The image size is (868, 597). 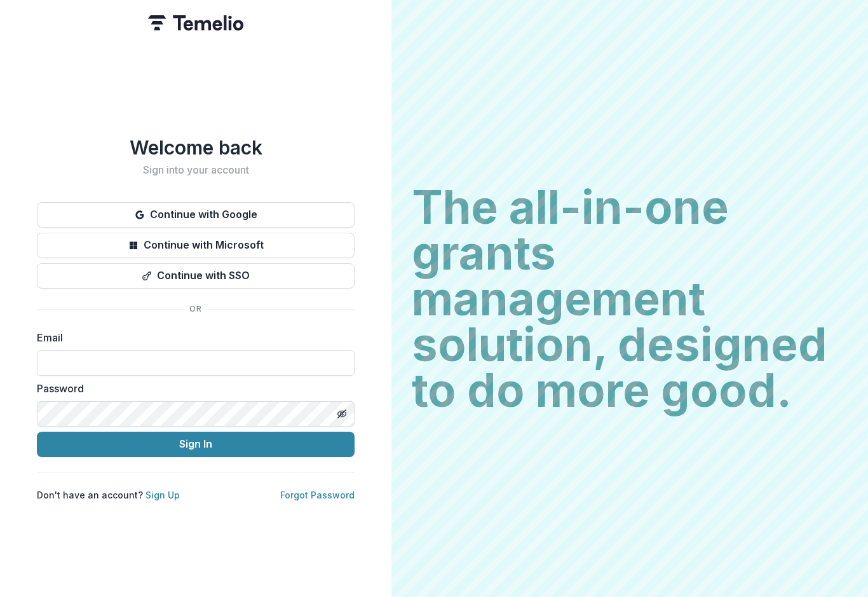 I want to click on h1: Welcome back, so click(x=196, y=147).